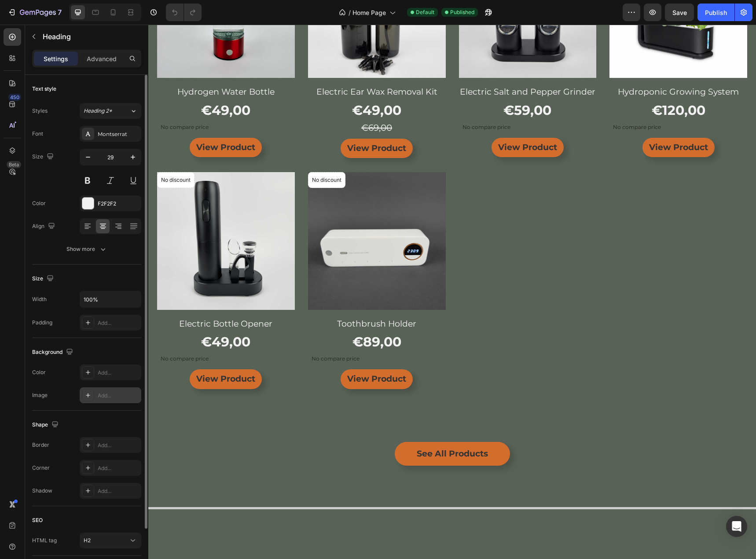 This screenshot has width=756, height=559. What do you see at coordinates (737, 526) in the screenshot?
I see `div: Open Intercom Messenger` at bounding box center [737, 526].